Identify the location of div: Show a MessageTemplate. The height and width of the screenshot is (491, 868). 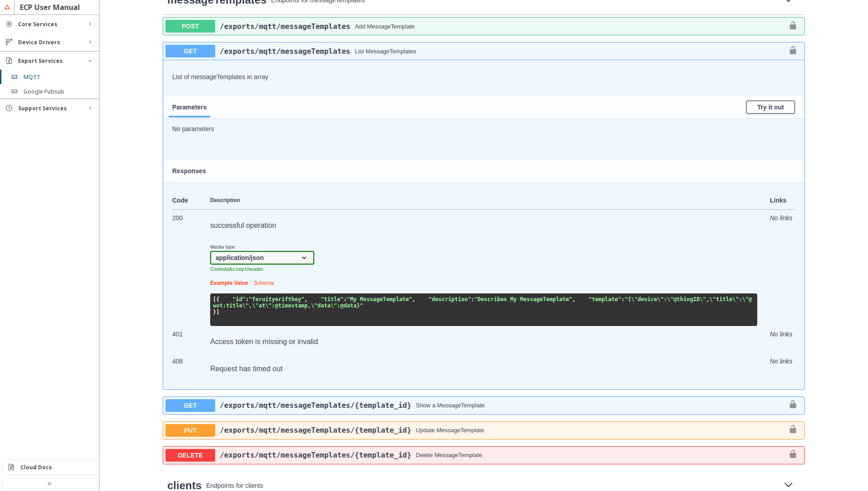
(600, 405).